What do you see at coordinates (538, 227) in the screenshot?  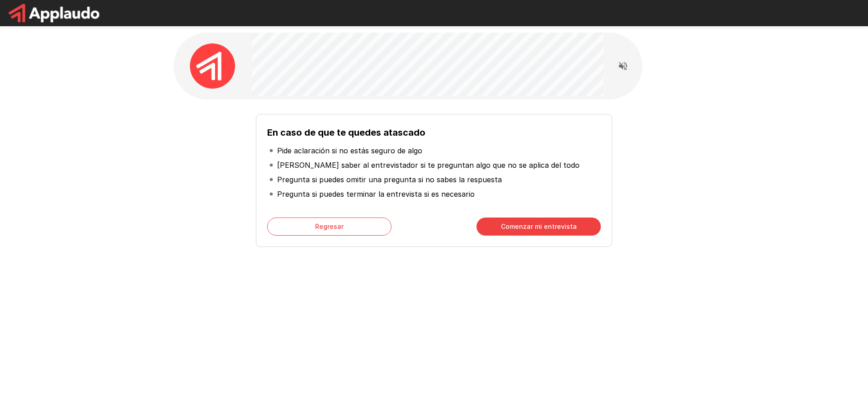 I see `button: Comenzar mi entrevista` at bounding box center [538, 227].